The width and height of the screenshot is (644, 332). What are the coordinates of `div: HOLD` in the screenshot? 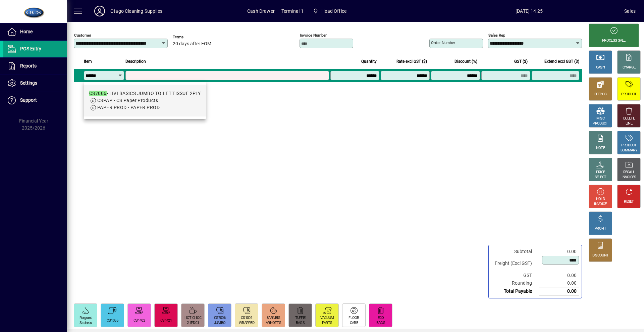 It's located at (600, 199).